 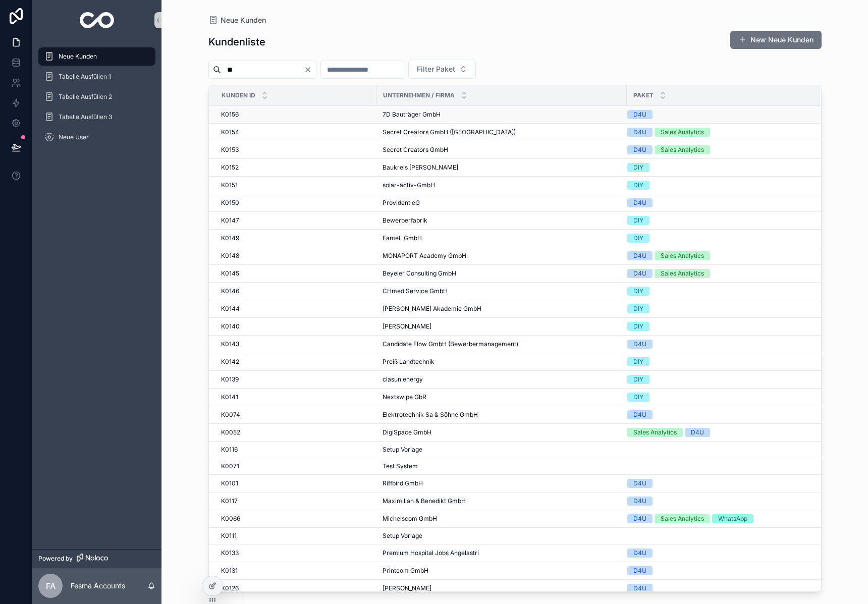 I want to click on a: Michelscom GmbH, so click(x=501, y=518).